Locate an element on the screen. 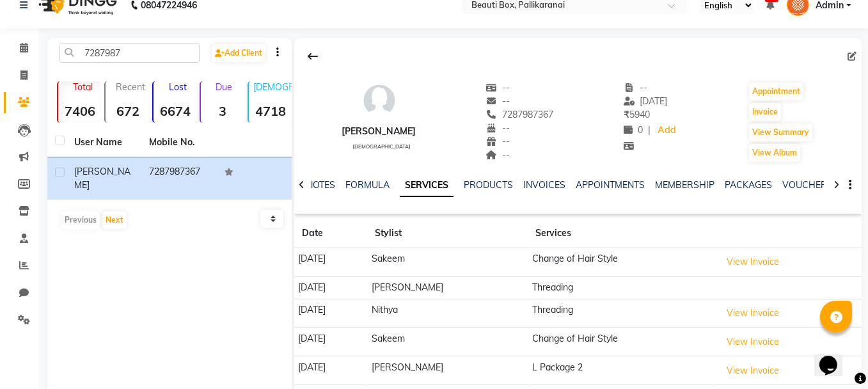  p: Total is located at coordinates (82, 87).